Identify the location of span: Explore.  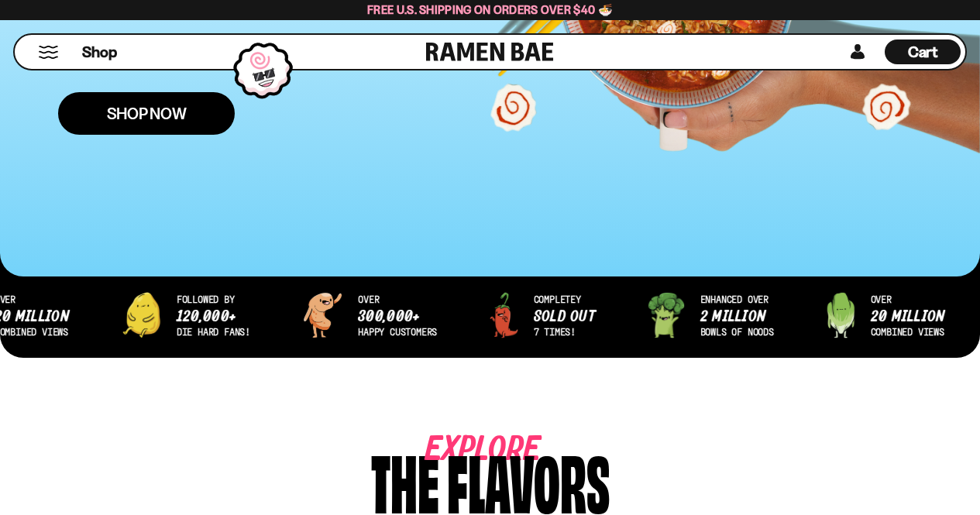
(459, 450).